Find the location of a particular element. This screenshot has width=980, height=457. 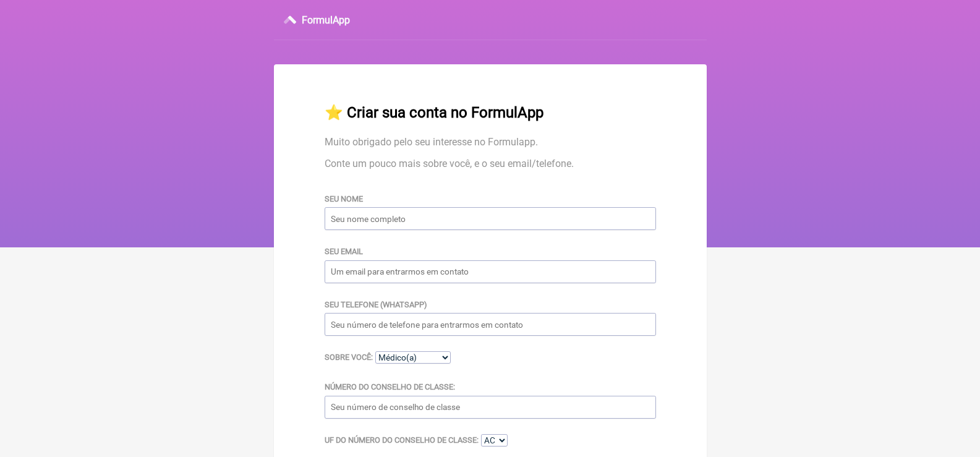

input: Seu número de telefone para entrarmos em contato is located at coordinates (490, 324).